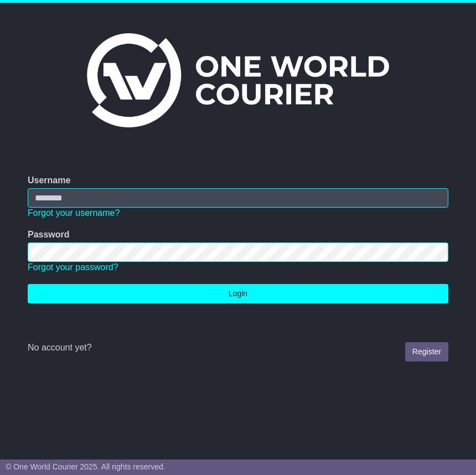 The height and width of the screenshot is (475, 476). Describe the element at coordinates (85, 467) in the screenshot. I see `span: © One World Courier 2025. All rights reserved.` at that location.